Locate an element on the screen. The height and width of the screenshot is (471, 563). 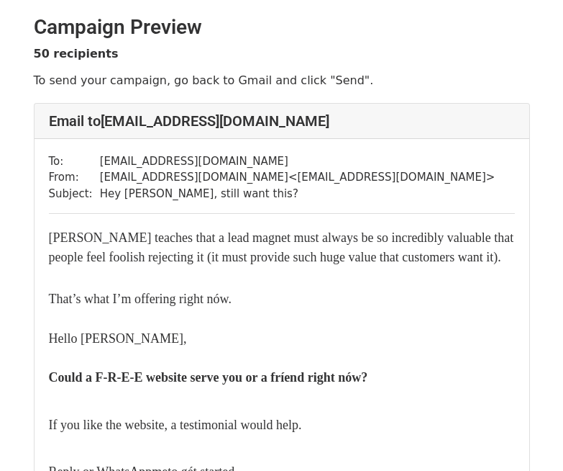
td: Subject: is located at coordinates (74, 194).